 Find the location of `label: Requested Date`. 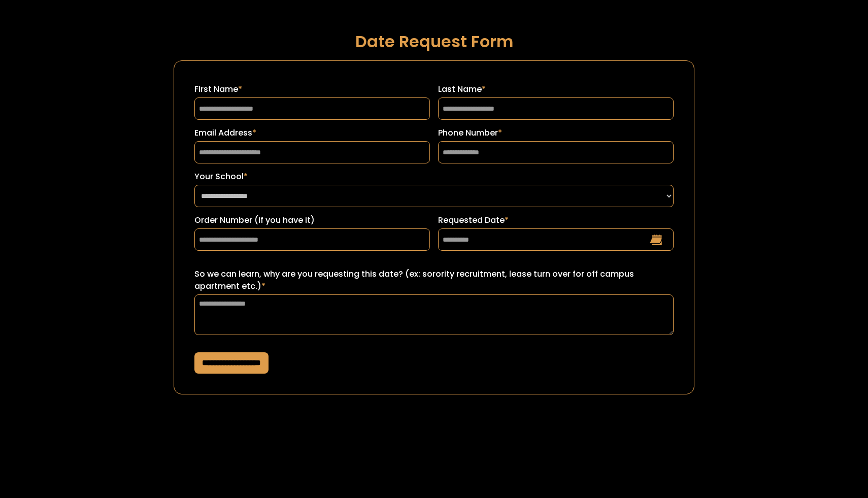

label: Requested Date is located at coordinates (556, 221).